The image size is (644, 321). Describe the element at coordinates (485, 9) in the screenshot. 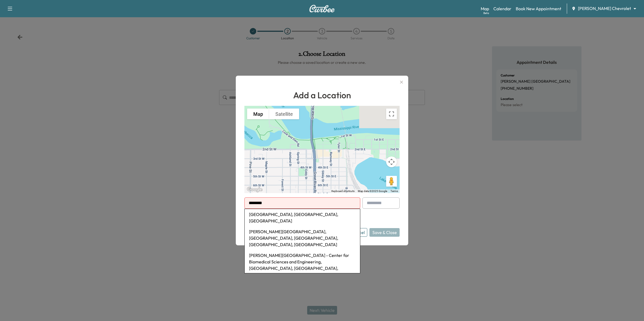

I see `a: MapBeta` at that location.